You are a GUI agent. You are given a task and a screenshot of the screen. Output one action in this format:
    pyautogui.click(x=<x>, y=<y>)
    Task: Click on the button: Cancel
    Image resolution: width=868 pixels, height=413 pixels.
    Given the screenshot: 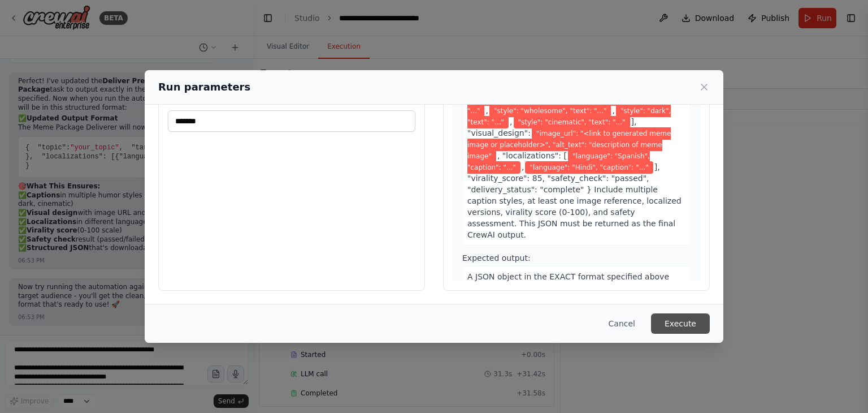 What is the action you would take?
    pyautogui.click(x=621, y=324)
    